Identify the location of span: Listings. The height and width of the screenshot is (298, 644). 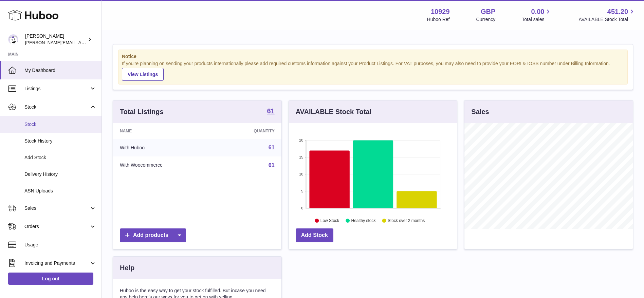
(57, 89).